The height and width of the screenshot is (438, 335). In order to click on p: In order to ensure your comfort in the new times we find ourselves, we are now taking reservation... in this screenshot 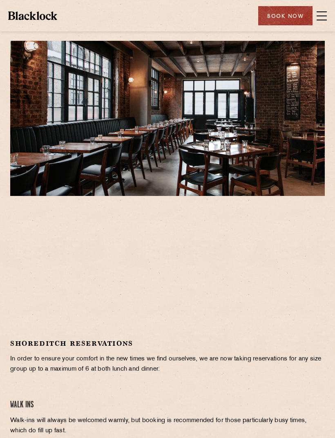, I will do `click(167, 364)`.